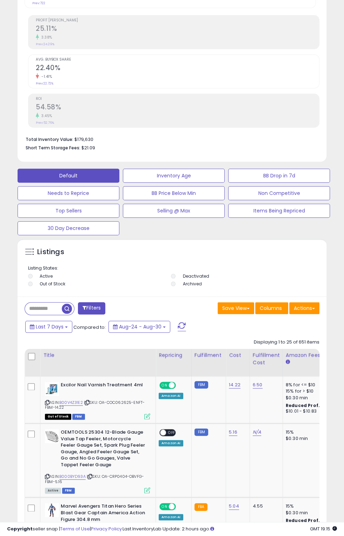 Image resolution: width=344 pixels, height=536 pixels. I want to click on span: Avg. Buybox Share, so click(177, 60).